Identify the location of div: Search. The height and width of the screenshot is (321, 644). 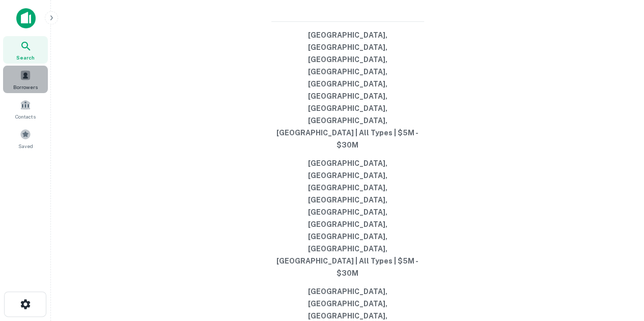
(25, 50).